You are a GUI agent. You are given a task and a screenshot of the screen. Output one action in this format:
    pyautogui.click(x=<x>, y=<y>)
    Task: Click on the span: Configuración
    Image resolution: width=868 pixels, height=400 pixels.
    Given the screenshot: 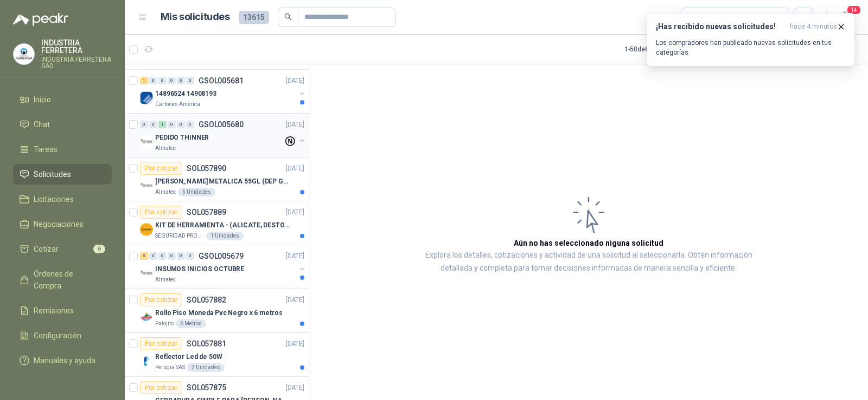 What is the action you would take?
    pyautogui.click(x=58, y=335)
    